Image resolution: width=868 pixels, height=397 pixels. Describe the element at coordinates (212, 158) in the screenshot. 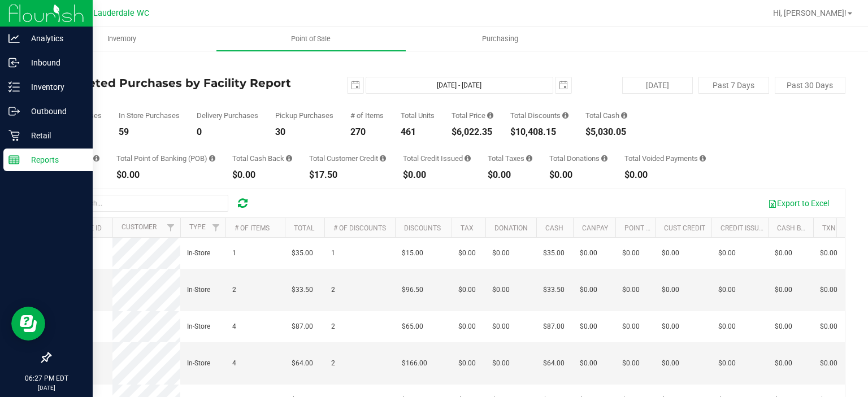

I see `i: Sum of the successful, non-voided point-of-banking payment transactions, both via payment termina...` at that location.